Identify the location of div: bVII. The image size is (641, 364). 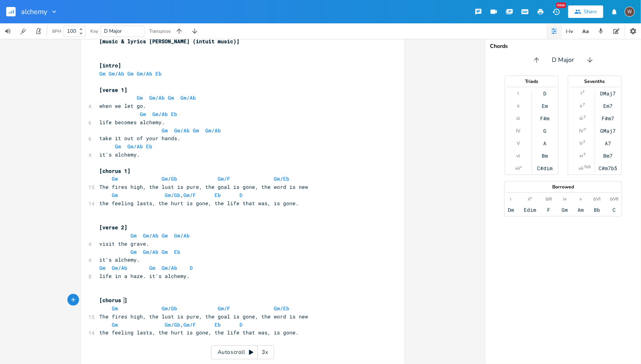
(614, 199).